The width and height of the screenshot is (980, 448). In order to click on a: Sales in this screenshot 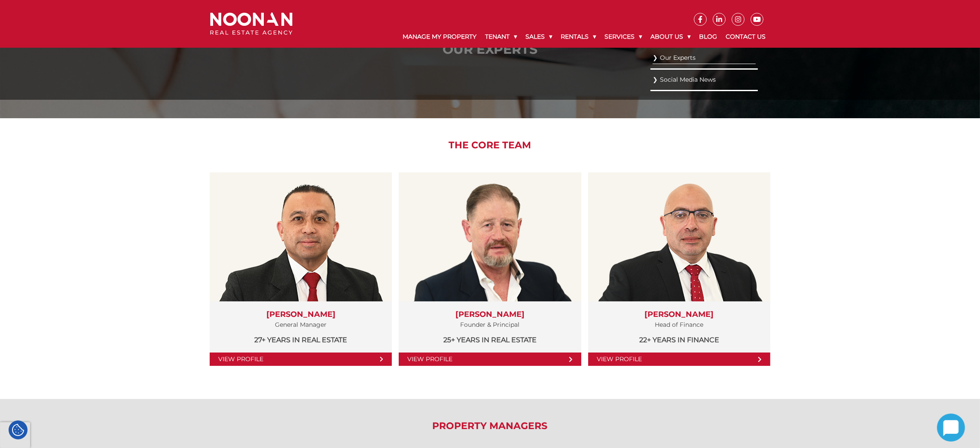, I will do `click(539, 37)`.